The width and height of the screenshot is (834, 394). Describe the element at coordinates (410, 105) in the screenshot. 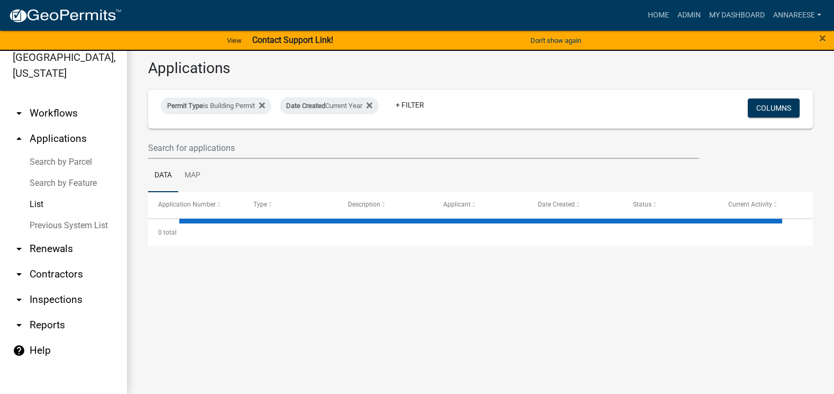

I see `a: + Filter` at that location.